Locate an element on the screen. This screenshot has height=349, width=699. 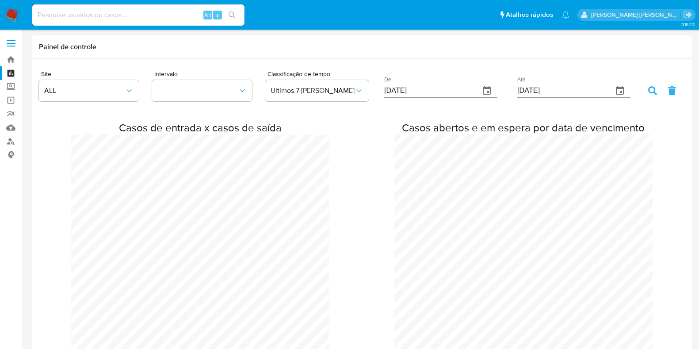
span: Site is located at coordinates (98, 74).